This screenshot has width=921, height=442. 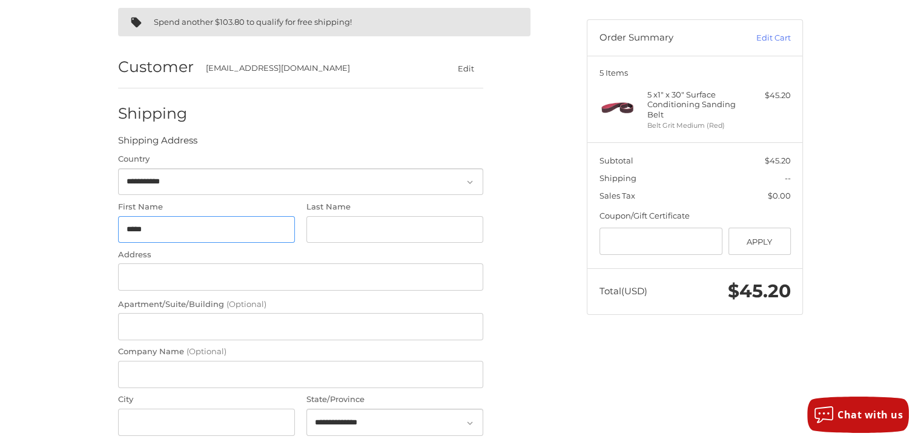 What do you see at coordinates (465, 68) in the screenshot?
I see `button: Edit` at bounding box center [465, 68].